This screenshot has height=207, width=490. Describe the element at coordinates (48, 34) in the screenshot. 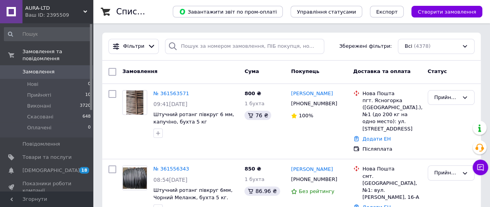

I see `input: Пошук` at that location.